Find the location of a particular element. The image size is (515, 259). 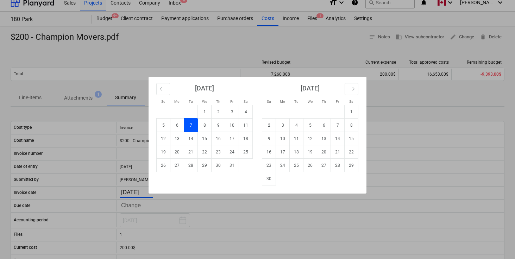

td: Thursday, October 2, 2025 is located at coordinates (218, 112).